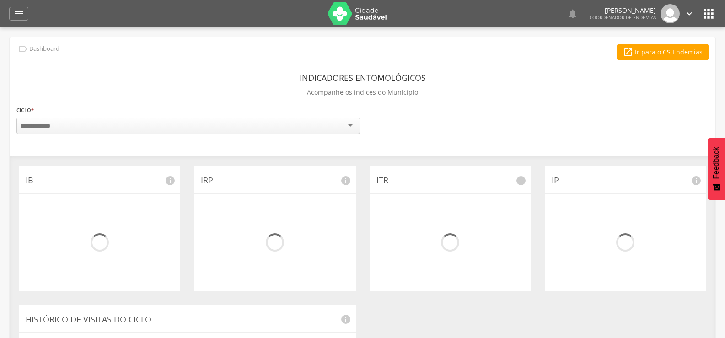 Image resolution: width=725 pixels, height=338 pixels. I want to click on p: Histórico de Visitas do Ciclo, so click(187, 320).